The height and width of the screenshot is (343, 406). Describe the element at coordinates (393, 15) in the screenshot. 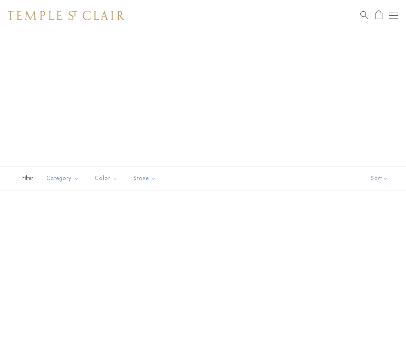

I see `button: Open navigation` at that location.